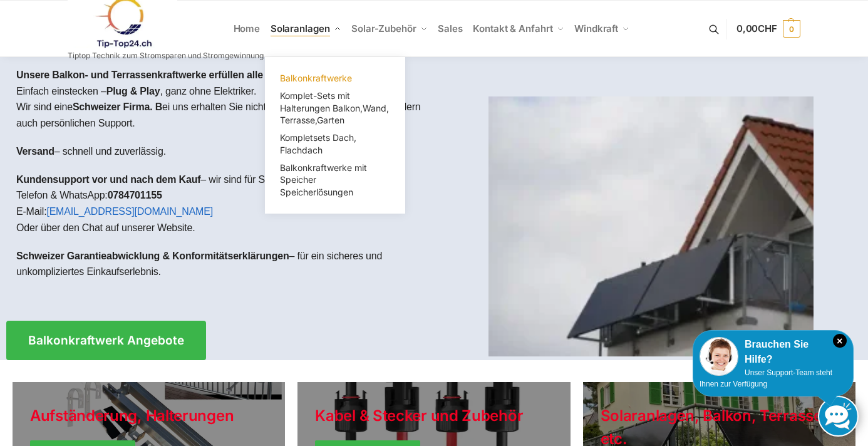 The height and width of the screenshot is (446, 868). What do you see at coordinates (450, 28) in the screenshot?
I see `span: Sales` at bounding box center [450, 28].